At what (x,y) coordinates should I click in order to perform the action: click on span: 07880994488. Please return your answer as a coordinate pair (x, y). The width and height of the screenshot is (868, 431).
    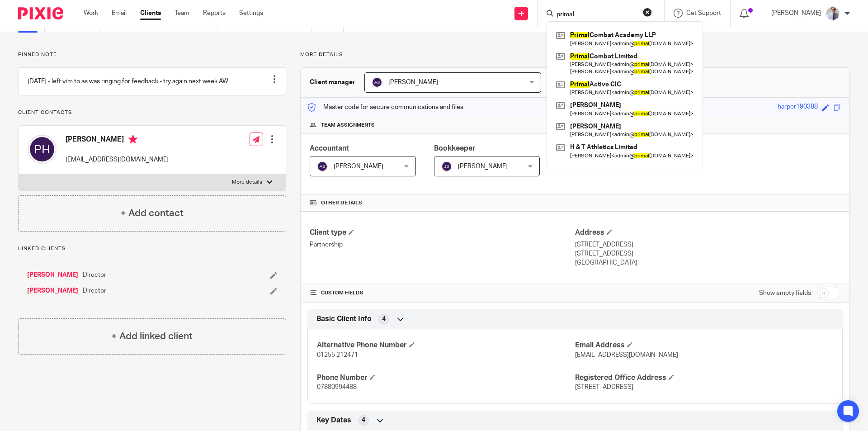
    Looking at the image, I should click on (337, 387).